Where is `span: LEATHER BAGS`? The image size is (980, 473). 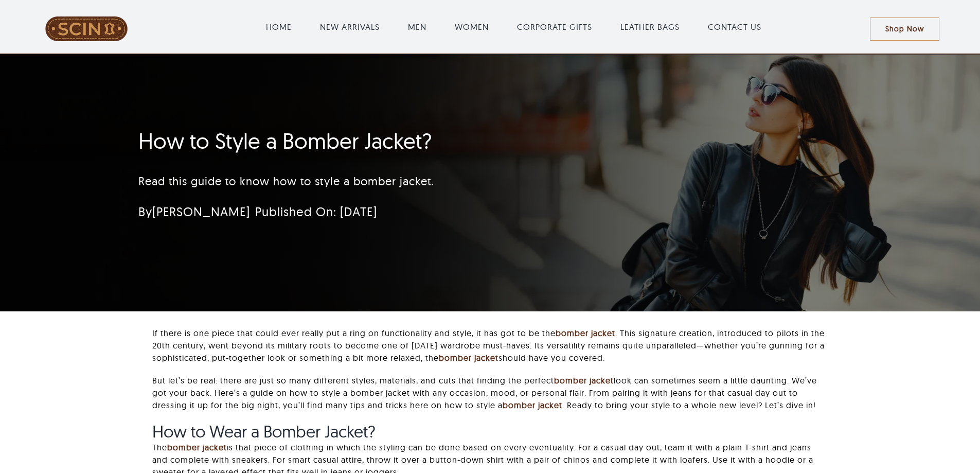
span: LEATHER BAGS is located at coordinates (650, 27).